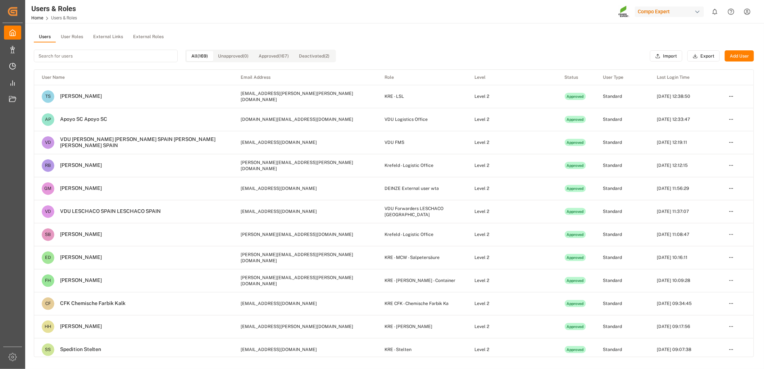 The width and height of the screenshot is (764, 369). Describe the element at coordinates (422, 119) in the screenshot. I see `td: VDU Logistics Office` at that location.